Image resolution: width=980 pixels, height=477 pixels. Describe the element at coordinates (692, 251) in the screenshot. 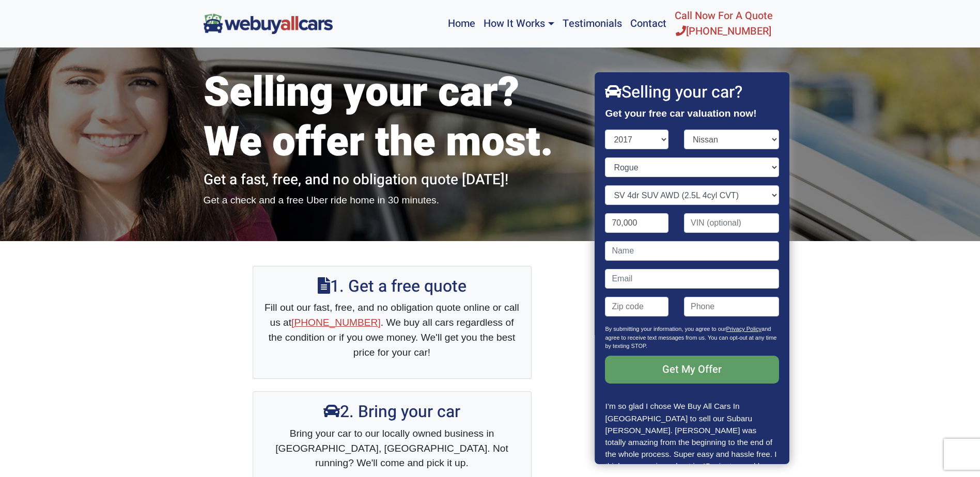

I see `input: Name` at that location.